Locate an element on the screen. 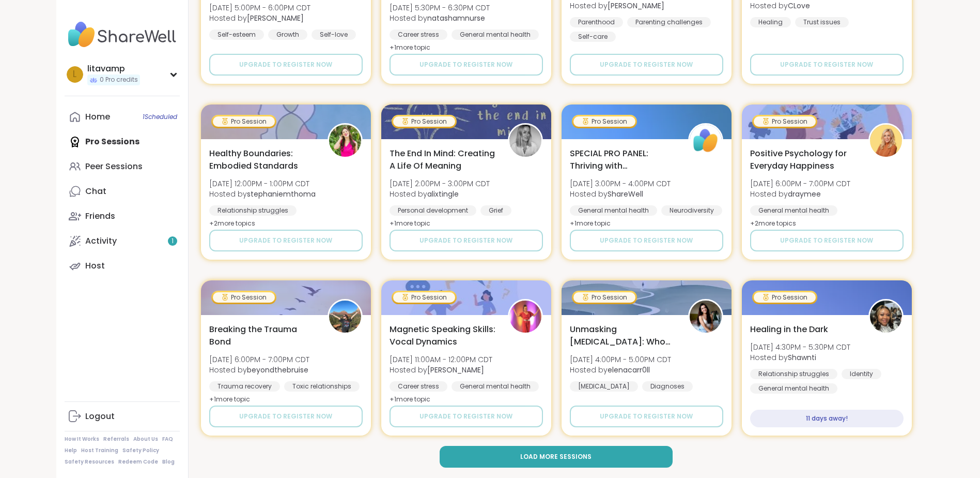  div: Chat is located at coordinates (96, 191).